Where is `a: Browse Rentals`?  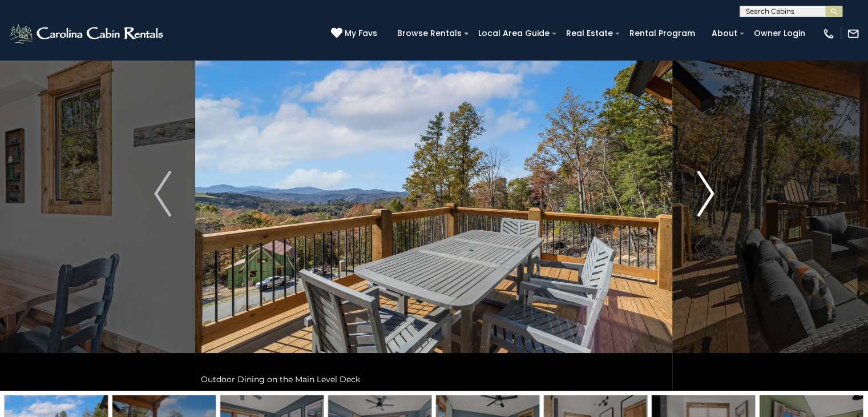 a: Browse Rentals is located at coordinates (429, 33).